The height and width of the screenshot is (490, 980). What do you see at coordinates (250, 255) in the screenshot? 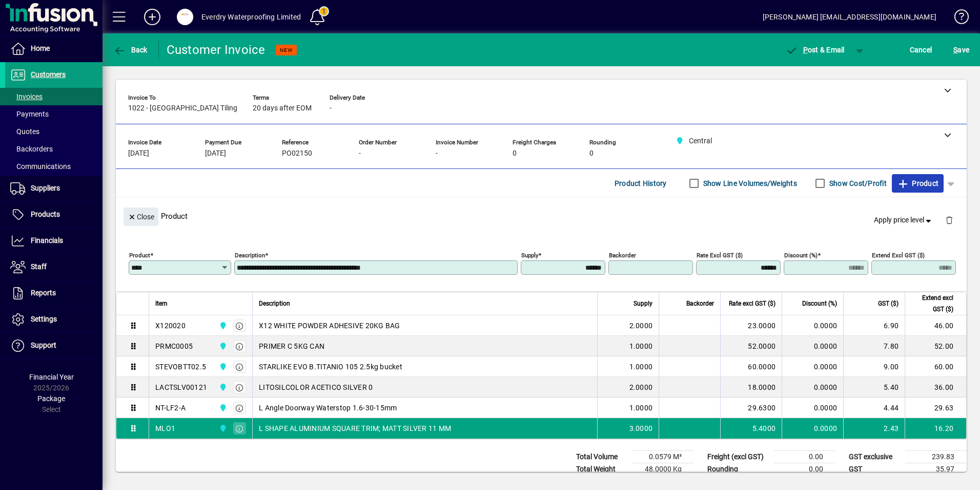
I see `mat-label: Description` at bounding box center [250, 255].